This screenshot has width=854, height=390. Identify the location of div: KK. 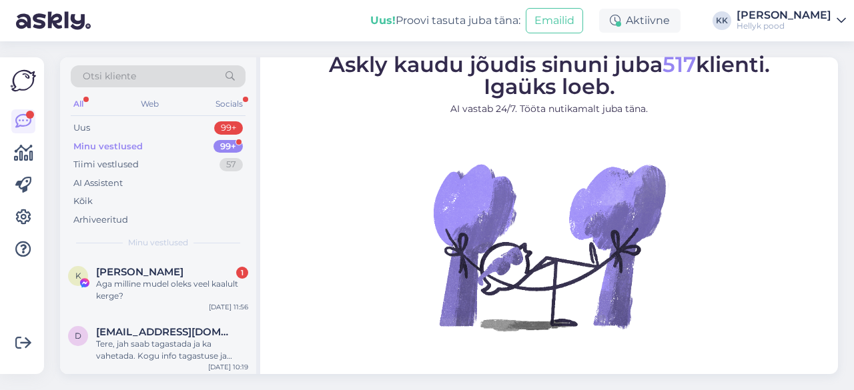
(722, 21).